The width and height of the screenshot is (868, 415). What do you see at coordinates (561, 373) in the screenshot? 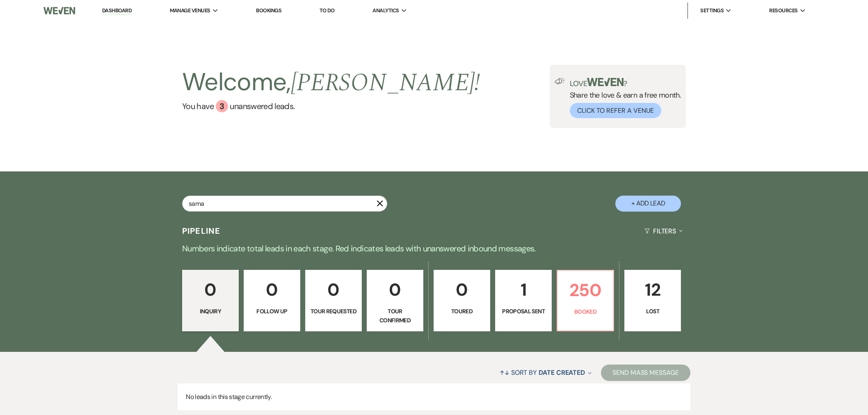
I see `span: Date Created` at bounding box center [561, 373].